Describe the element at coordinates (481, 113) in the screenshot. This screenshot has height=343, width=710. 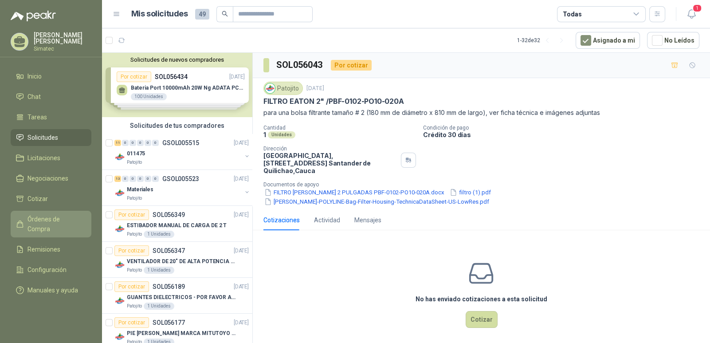
I see `p: para una bolsa filtrante tamaño # 2 (180 mm de diámetro x 810 mm de largo), ver ficha técnica e i...` at that location.